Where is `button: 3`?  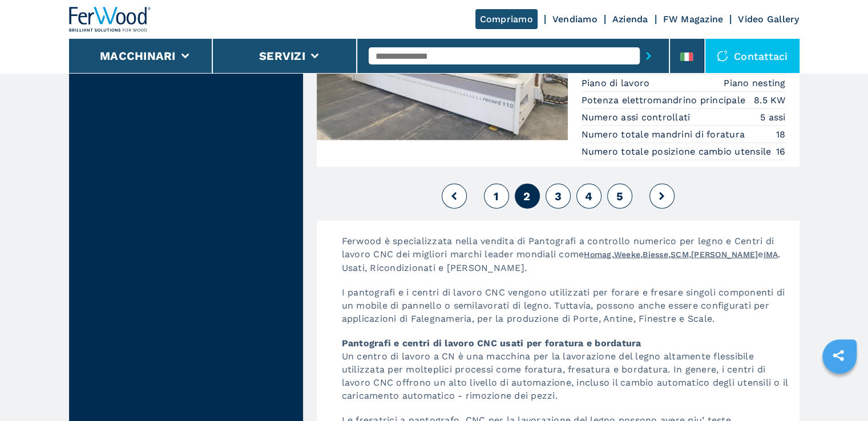
button: 3 is located at coordinates (558, 196).